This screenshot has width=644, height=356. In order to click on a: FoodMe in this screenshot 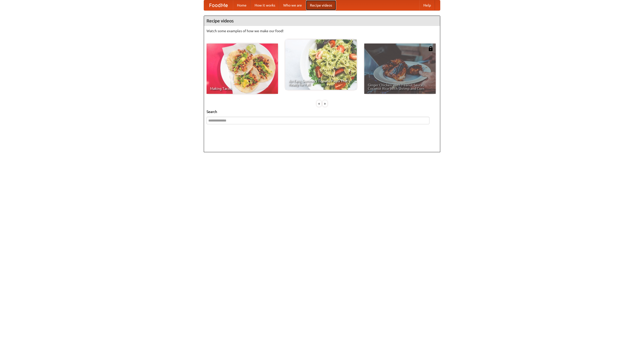, I will do `click(218, 5)`.